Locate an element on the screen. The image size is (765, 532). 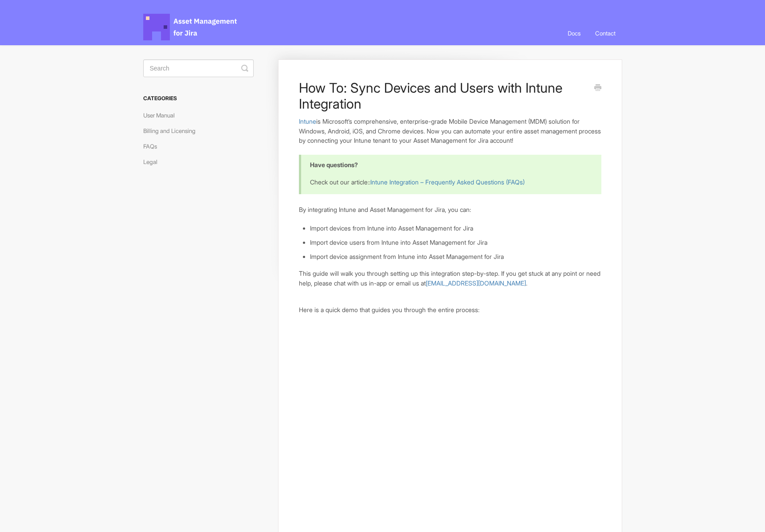
li: Import device assignment from Intune into Asset Management for Jira is located at coordinates (455, 257).